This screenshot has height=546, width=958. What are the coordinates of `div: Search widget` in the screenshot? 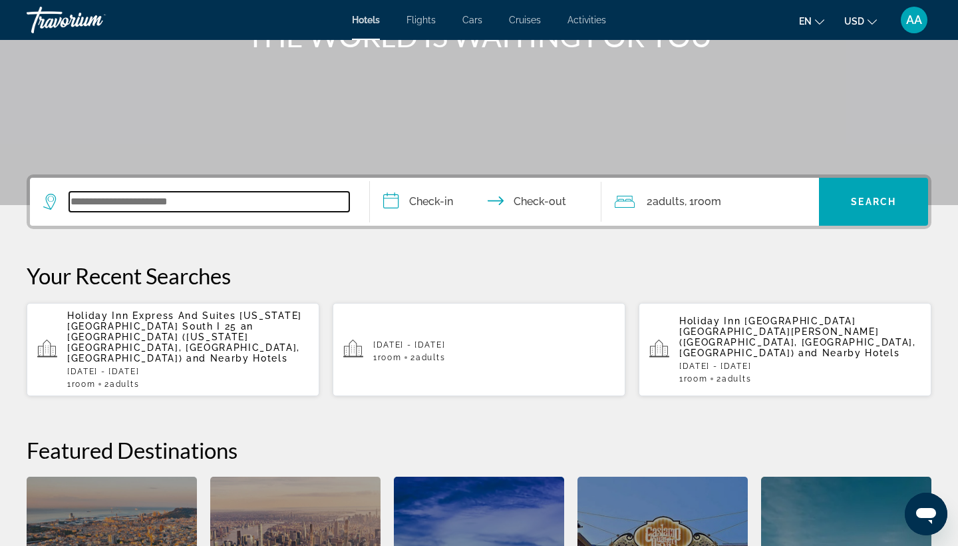 It's located at (479, 202).